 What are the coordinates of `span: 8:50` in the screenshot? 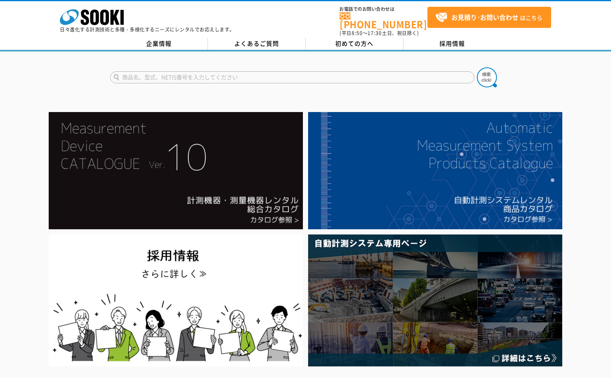 It's located at (357, 33).